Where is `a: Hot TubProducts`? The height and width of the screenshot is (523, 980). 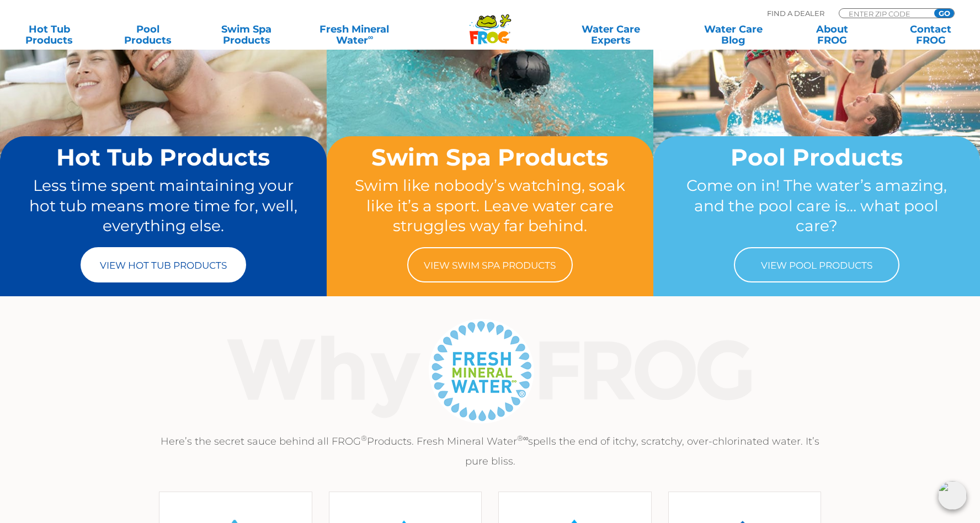 a: Hot TubProducts is located at coordinates (49, 35).